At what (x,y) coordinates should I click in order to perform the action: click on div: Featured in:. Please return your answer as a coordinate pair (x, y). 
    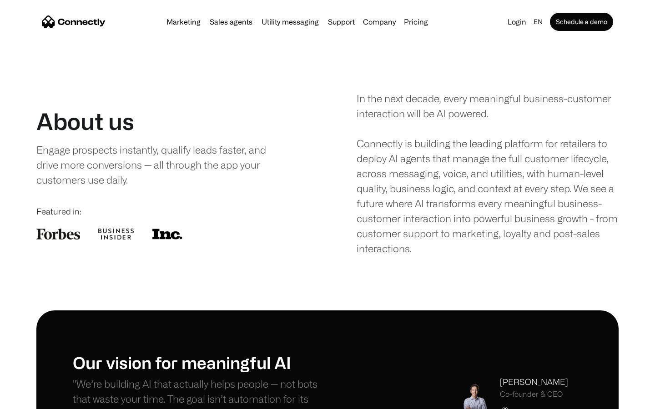
    Looking at the image, I should click on (167, 212).